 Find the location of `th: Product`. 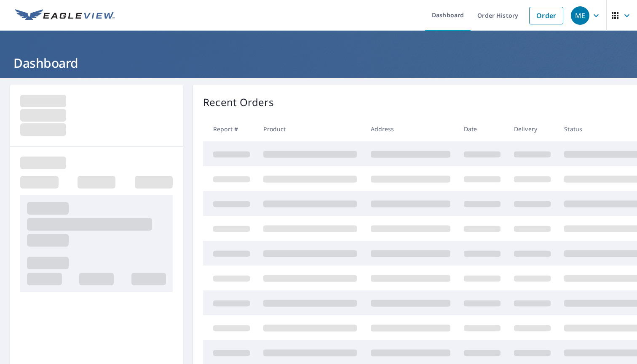

th: Product is located at coordinates (310, 128).